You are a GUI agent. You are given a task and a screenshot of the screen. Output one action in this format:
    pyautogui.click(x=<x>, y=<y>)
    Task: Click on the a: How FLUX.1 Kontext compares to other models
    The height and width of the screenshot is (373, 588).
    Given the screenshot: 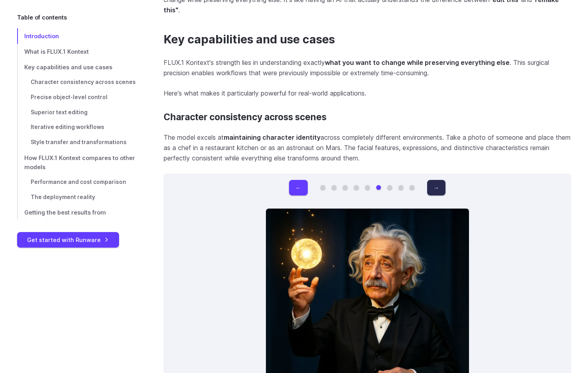 What is the action you would take?
    pyautogui.click(x=77, y=163)
    